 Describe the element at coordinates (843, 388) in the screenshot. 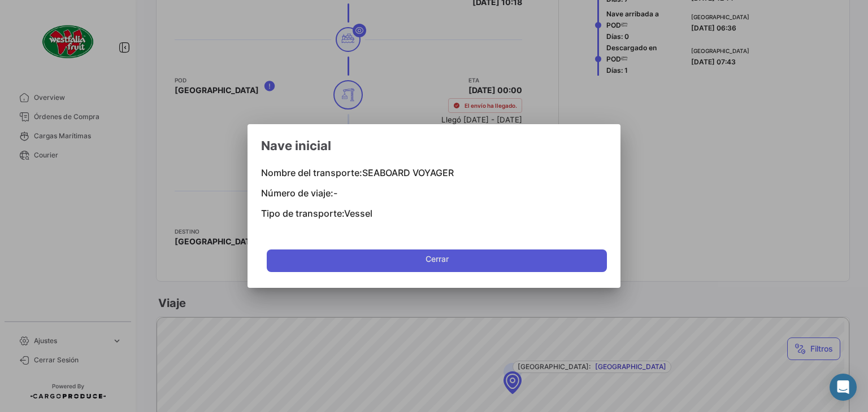

I see `div: Abrir Intercom Messenger` at that location.